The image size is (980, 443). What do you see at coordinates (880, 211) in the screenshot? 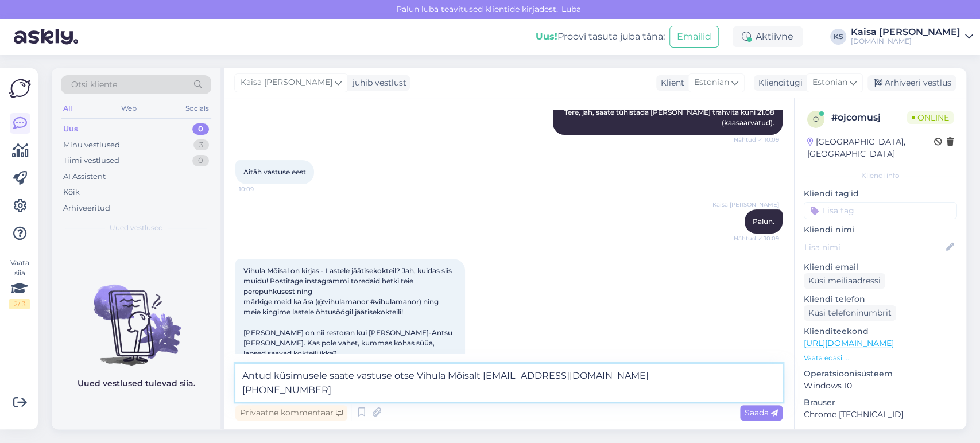
I see `input: Lisa tag` at bounding box center [880, 211].